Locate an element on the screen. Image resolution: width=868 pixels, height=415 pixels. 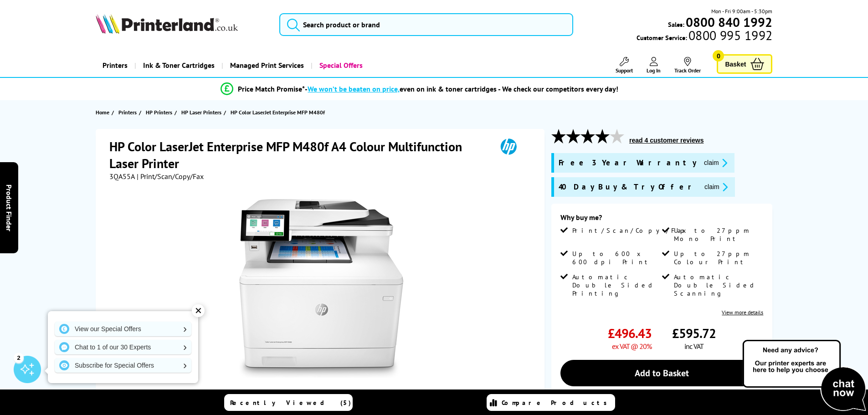
span: We won’t be beaten on price, is located at coordinates (353, 88).